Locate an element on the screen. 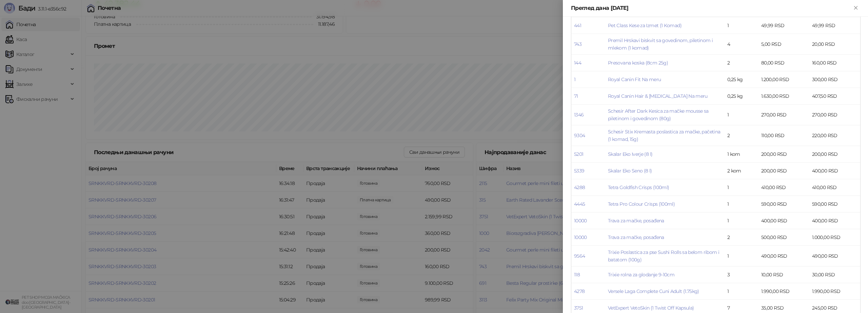 The height and width of the screenshot is (313, 868). a: 4278 is located at coordinates (579, 291).